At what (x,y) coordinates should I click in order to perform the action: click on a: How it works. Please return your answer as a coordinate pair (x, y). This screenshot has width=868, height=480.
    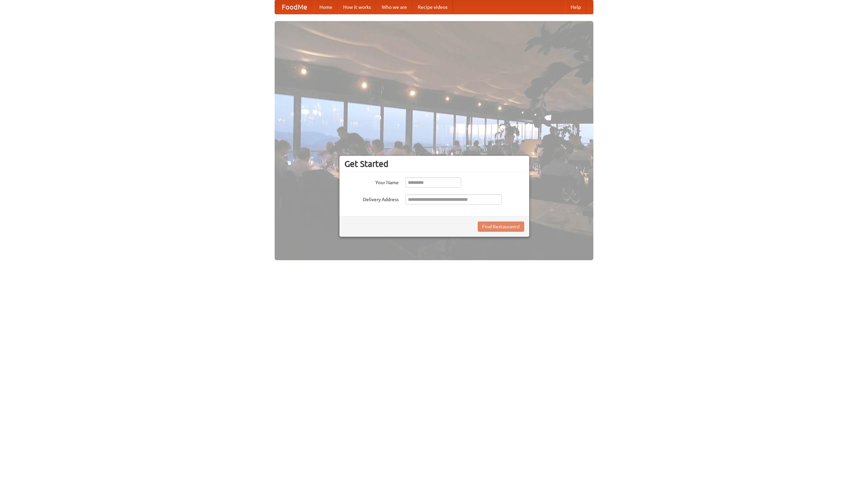
    Looking at the image, I should click on (357, 7).